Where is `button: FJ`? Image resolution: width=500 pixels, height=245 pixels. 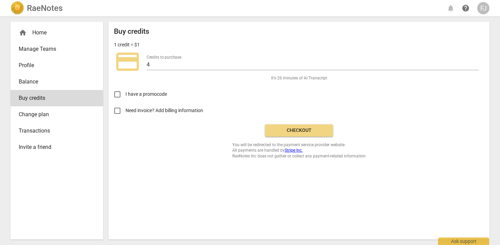
button: FJ is located at coordinates (483, 8).